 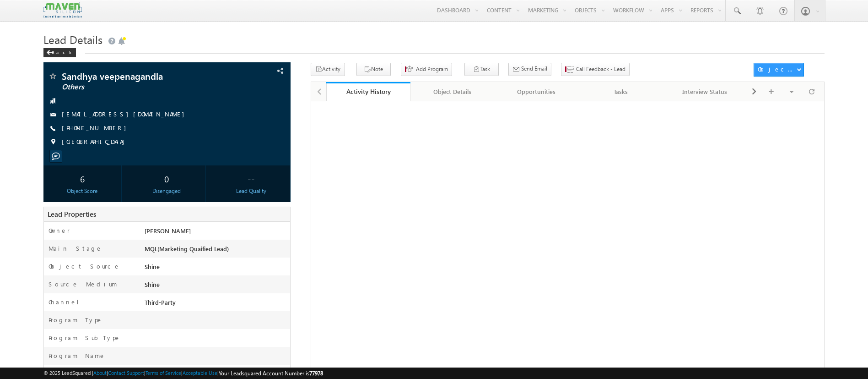 I want to click on button: Activity, so click(x=328, y=69).